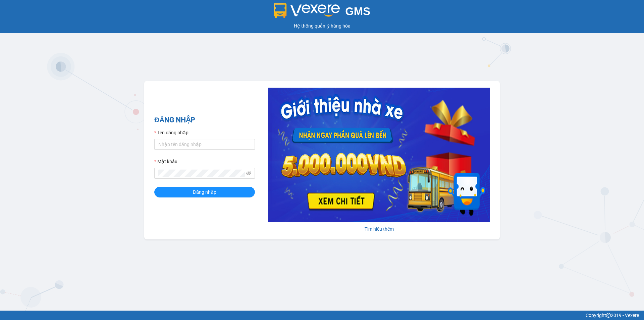 Image resolution: width=644 pixels, height=320 pixels. I want to click on input: Mật khẩu, so click(202, 173).